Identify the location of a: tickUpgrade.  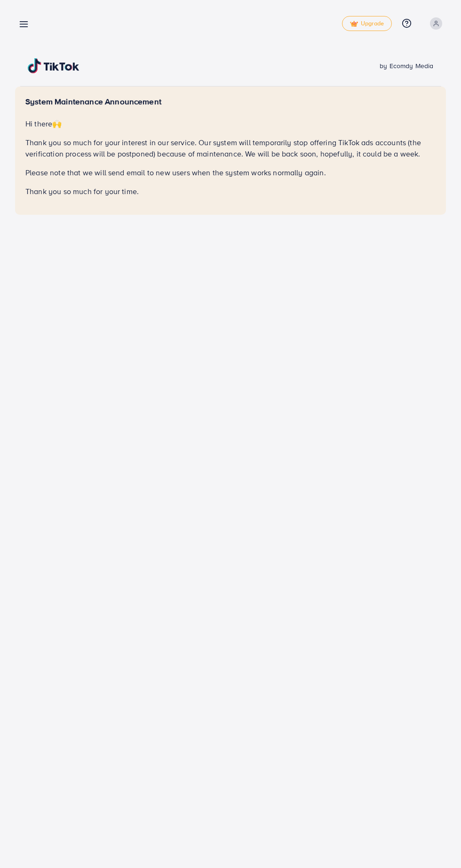
(366, 23).